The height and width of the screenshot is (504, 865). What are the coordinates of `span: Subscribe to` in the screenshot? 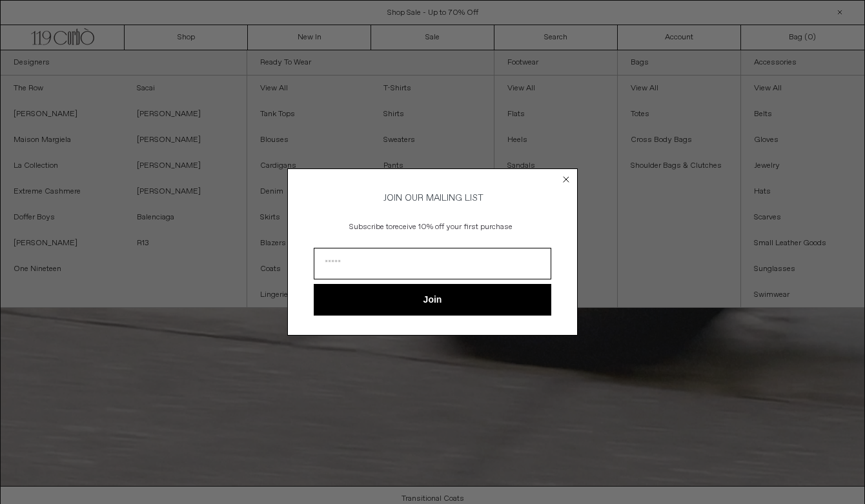 It's located at (370, 227).